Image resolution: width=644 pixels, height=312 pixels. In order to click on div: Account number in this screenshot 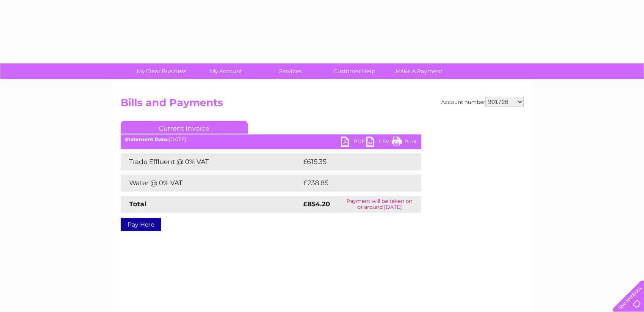, I will do `click(483, 102)`.